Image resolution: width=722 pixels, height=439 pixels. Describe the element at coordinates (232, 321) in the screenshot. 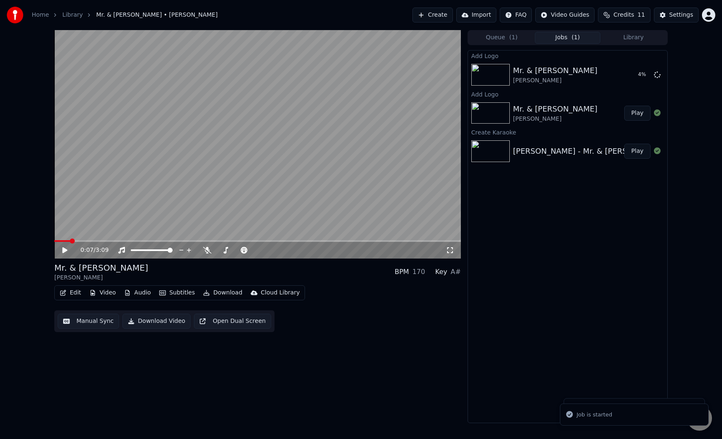

I see `button: Open Dual Screen` at that location.